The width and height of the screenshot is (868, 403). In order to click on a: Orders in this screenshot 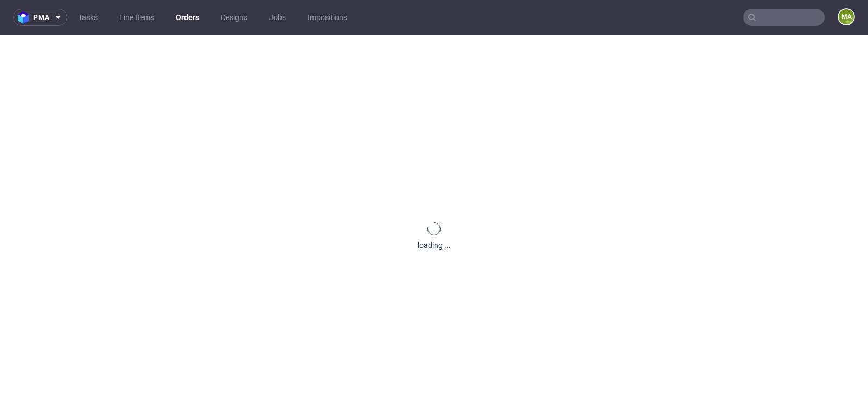, I will do `click(187, 17)`.